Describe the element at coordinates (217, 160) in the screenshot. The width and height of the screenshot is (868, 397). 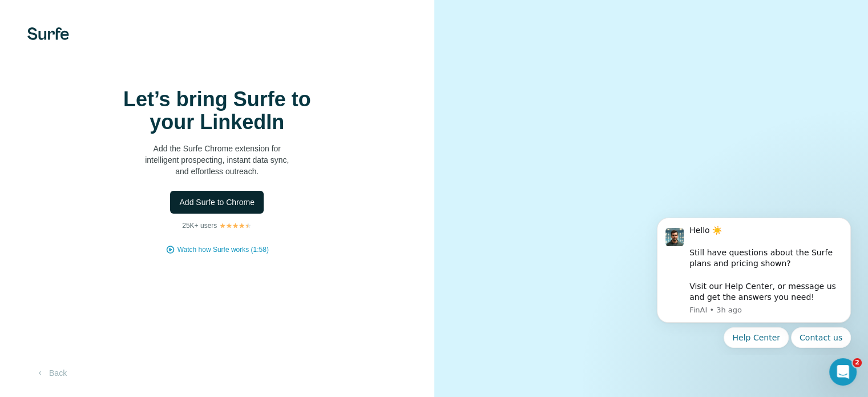
I see `p: Add the Surfe Chrome extension for intelligent prospecting, instant data sync, and effortless out...` at that location.